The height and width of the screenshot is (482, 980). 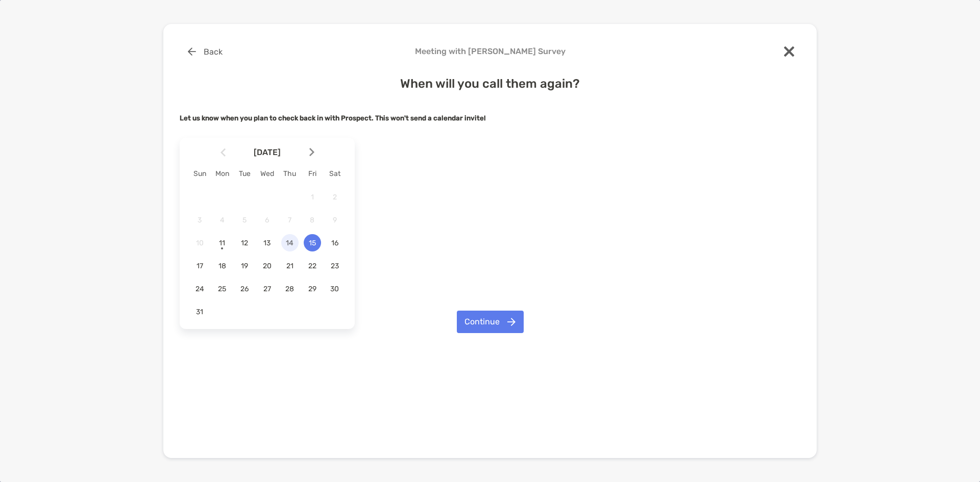 I want to click on span: 28, so click(x=290, y=289).